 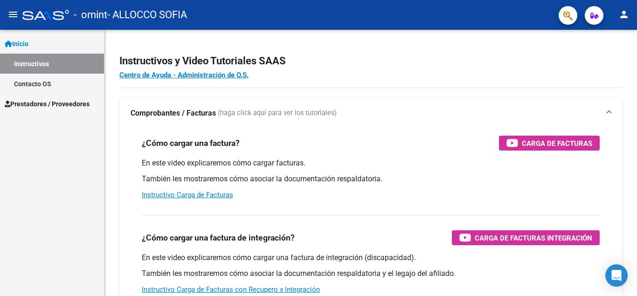 What do you see at coordinates (147, 15) in the screenshot?
I see `span: - ALLOCCO SOFIA` at bounding box center [147, 15].